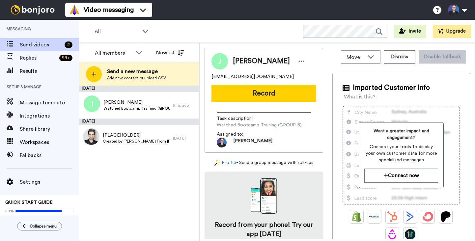 This screenshot has width=475, height=241. Describe the element at coordinates (392, 234) in the screenshot. I see `img: Drip` at that location.